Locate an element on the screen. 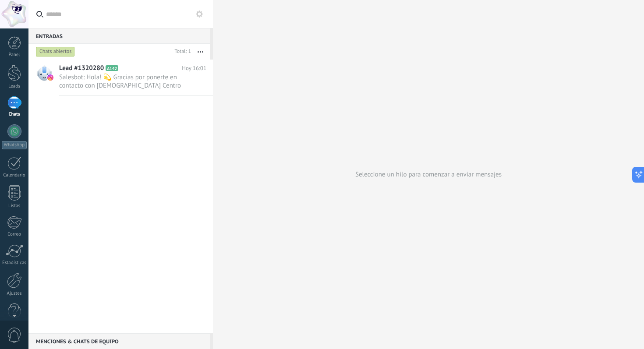 Image resolution: width=644 pixels, height=349 pixels. div: Chats is located at coordinates (15, 114).